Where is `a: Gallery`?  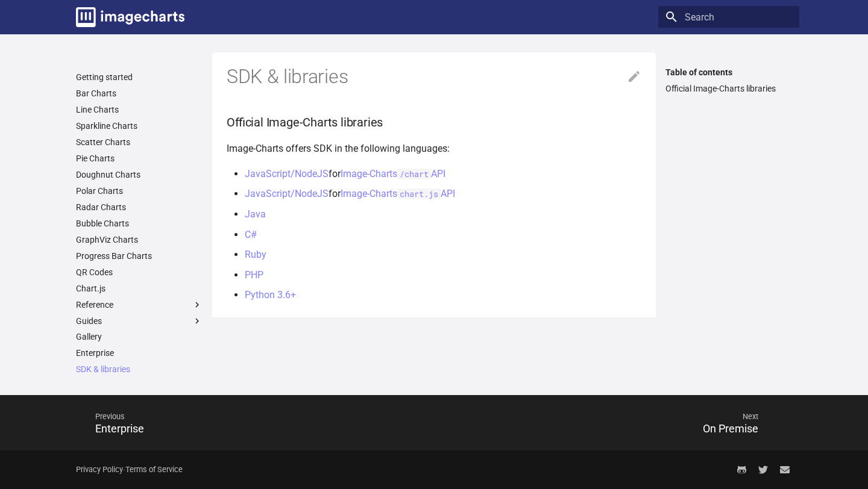 a: Gallery is located at coordinates (139, 337).